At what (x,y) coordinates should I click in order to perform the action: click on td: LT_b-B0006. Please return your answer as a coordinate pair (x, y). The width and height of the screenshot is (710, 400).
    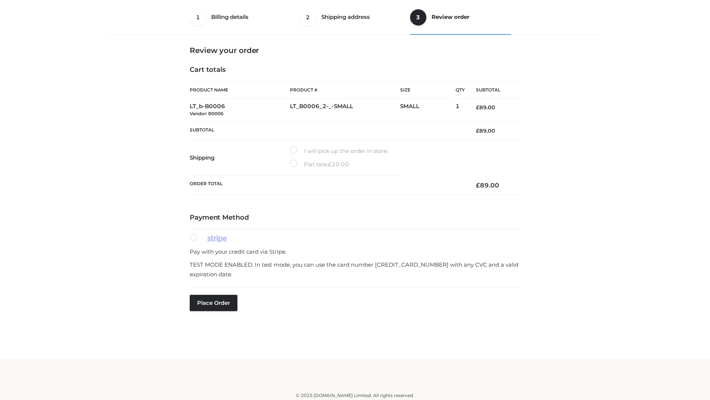
    Looking at the image, I should click on (240, 110).